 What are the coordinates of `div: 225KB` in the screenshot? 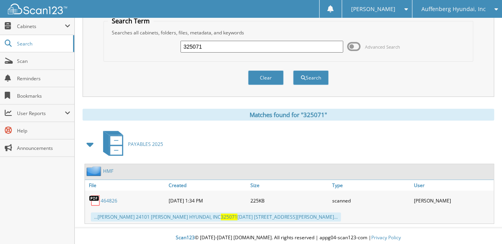 It's located at (289, 200).